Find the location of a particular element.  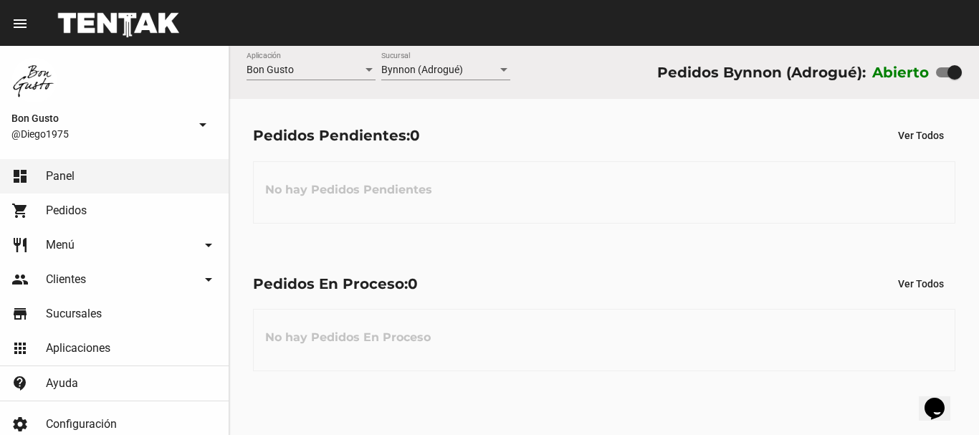

span: Configuración is located at coordinates (81, 424).